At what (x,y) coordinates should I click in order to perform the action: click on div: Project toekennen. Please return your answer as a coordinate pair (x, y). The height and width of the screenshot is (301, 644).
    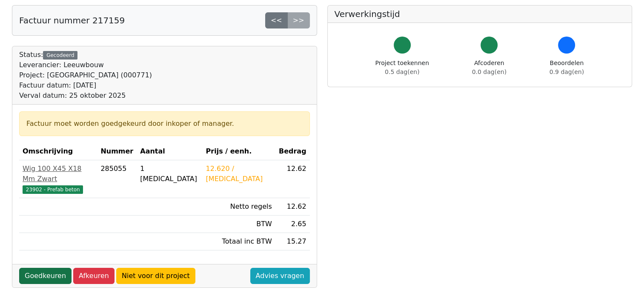
    Looking at the image, I should click on (402, 68).